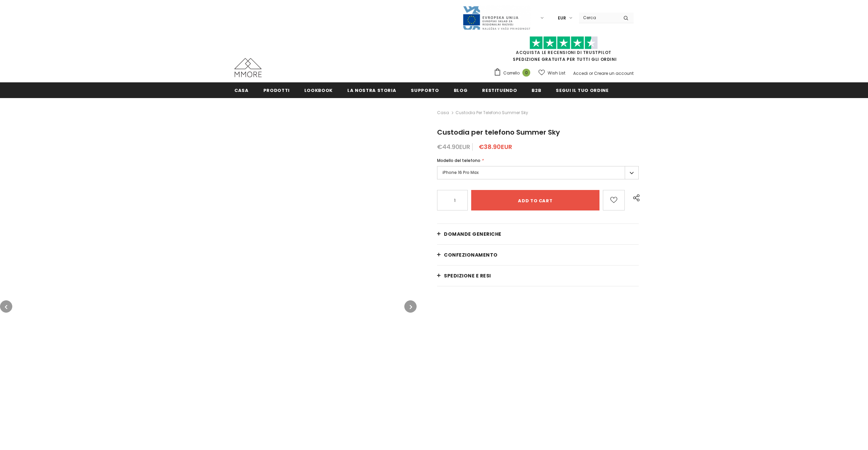  What do you see at coordinates (582, 90) in the screenshot?
I see `a: Segui il tuo ordine` at bounding box center [582, 90].